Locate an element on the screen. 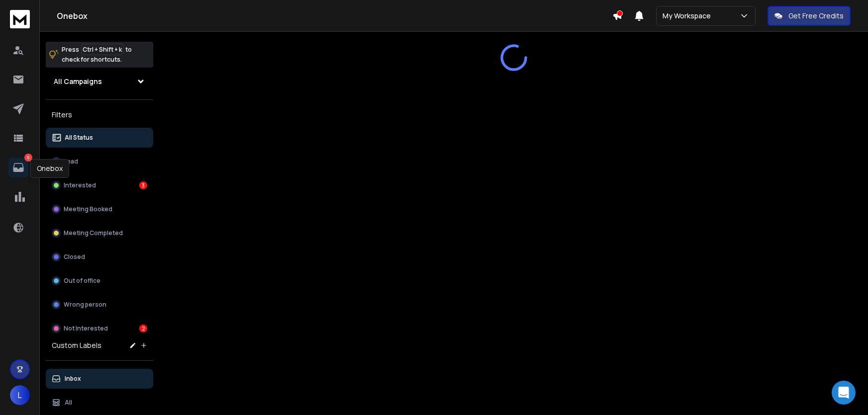 The width and height of the screenshot is (868, 415). p: Meeting Booked is located at coordinates (88, 209).